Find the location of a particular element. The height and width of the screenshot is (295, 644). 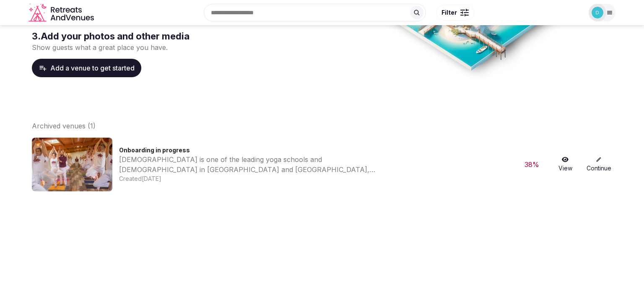

span: Filter is located at coordinates (449, 13).